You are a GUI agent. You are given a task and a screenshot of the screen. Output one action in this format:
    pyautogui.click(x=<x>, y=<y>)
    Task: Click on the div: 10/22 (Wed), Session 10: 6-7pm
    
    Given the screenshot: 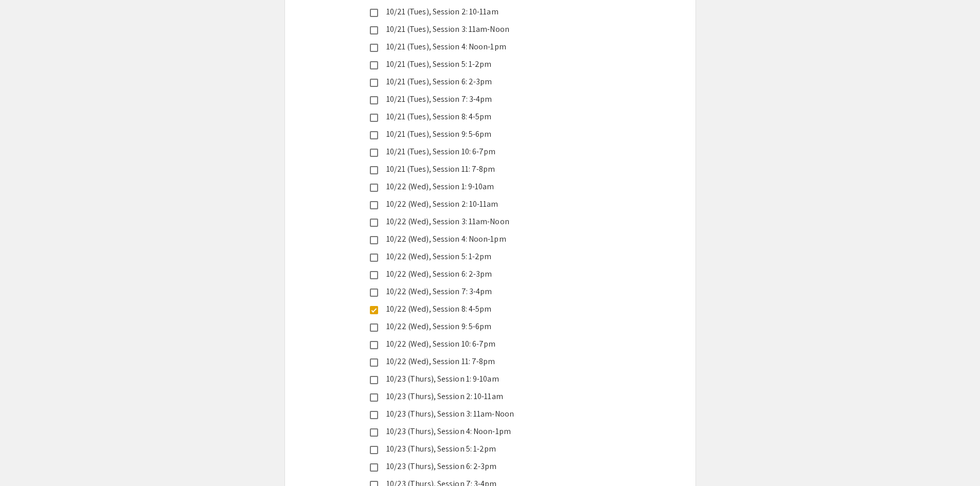 What is the action you would take?
    pyautogui.click(x=486, y=344)
    